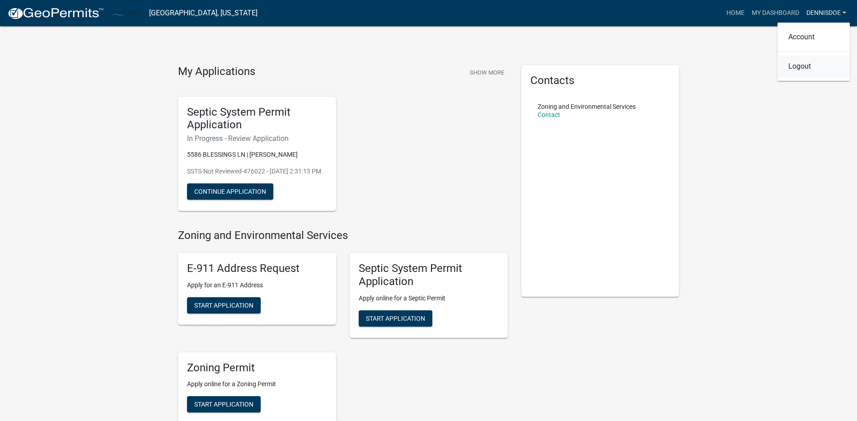 This screenshot has width=857, height=421. What do you see at coordinates (257, 285) in the screenshot?
I see `p: Apply for an E-911 Address` at bounding box center [257, 285].